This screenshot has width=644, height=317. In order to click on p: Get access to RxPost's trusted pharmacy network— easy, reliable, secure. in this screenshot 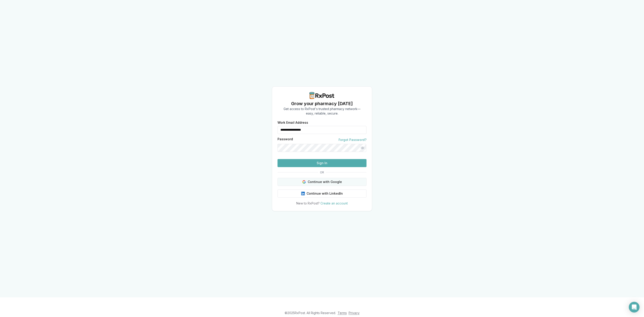, I will do `click(322, 111)`.